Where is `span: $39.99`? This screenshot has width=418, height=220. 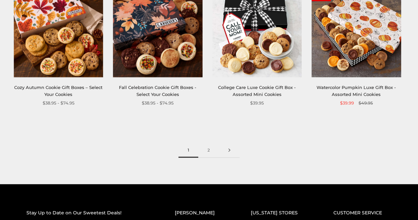 span: $39.99 is located at coordinates (347, 103).